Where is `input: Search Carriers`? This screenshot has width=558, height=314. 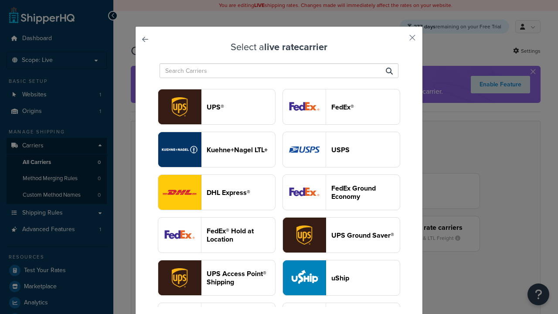
input: Search Carriers is located at coordinates (279, 71).